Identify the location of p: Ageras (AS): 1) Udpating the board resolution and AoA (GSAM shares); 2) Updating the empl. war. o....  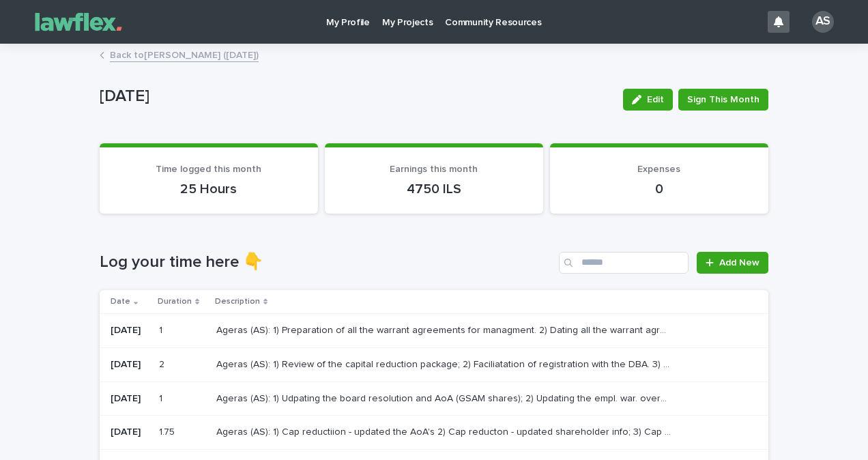
(445, 397).